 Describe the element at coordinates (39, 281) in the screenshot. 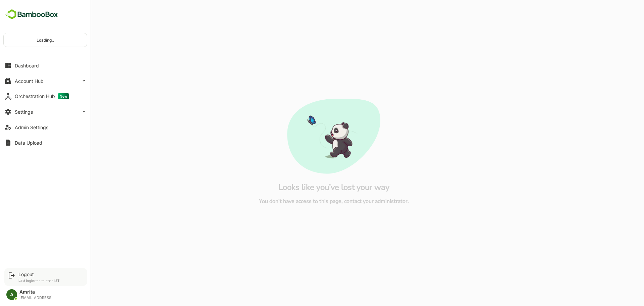

I see `p: Last login: --- -- --:-- IST` at that location.